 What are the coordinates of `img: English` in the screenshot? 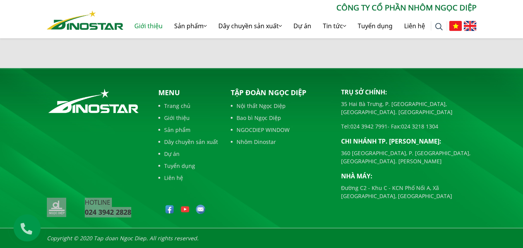 It's located at (470, 26).